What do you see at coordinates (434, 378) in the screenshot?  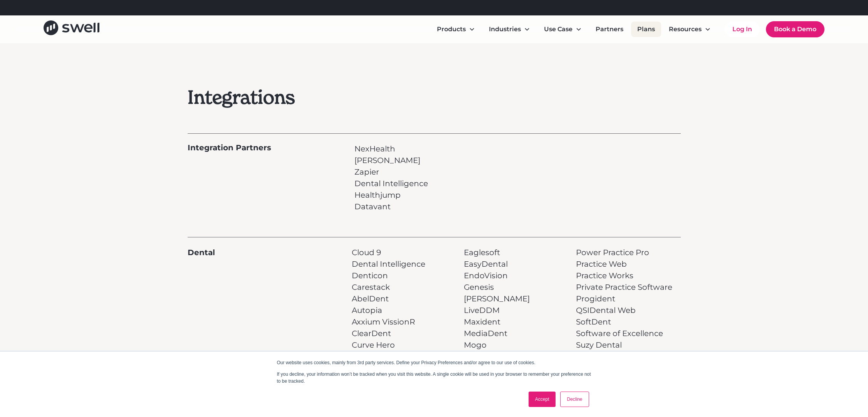 I see `p: If you decline, your information won’t be tracked when you visit this website. A single cookie wi...` at bounding box center [434, 378].